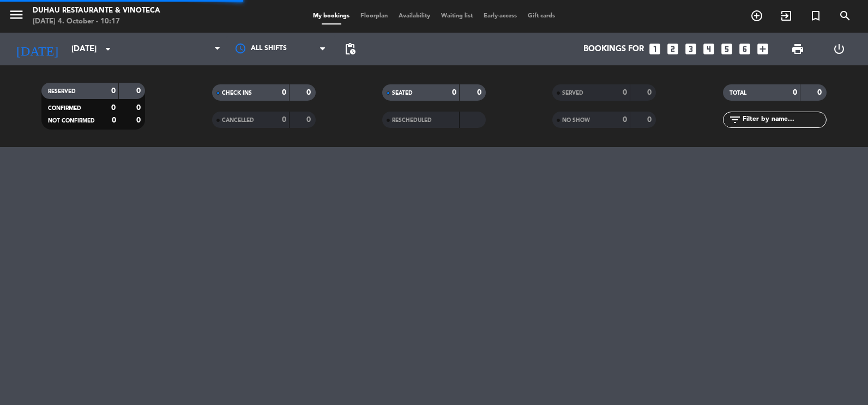  What do you see at coordinates (456, 16) in the screenshot?
I see `span: Waiting list` at bounding box center [456, 16].